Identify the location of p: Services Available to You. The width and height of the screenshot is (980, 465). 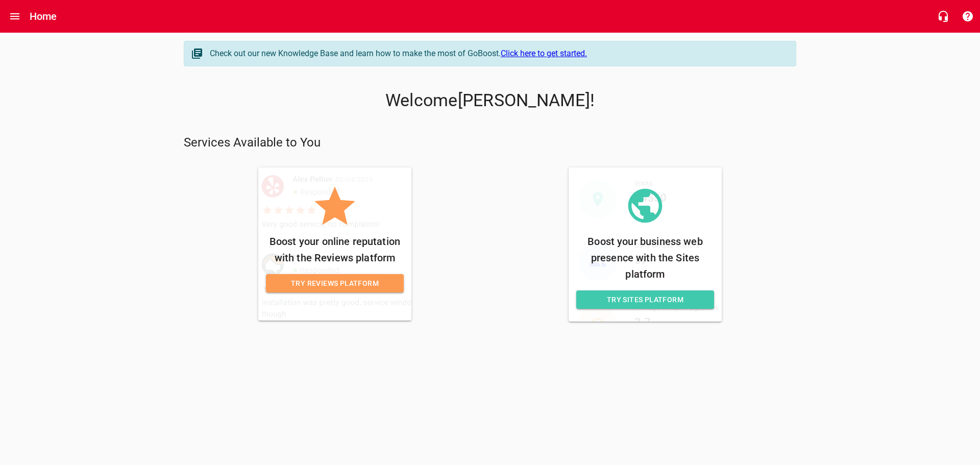
(490, 143).